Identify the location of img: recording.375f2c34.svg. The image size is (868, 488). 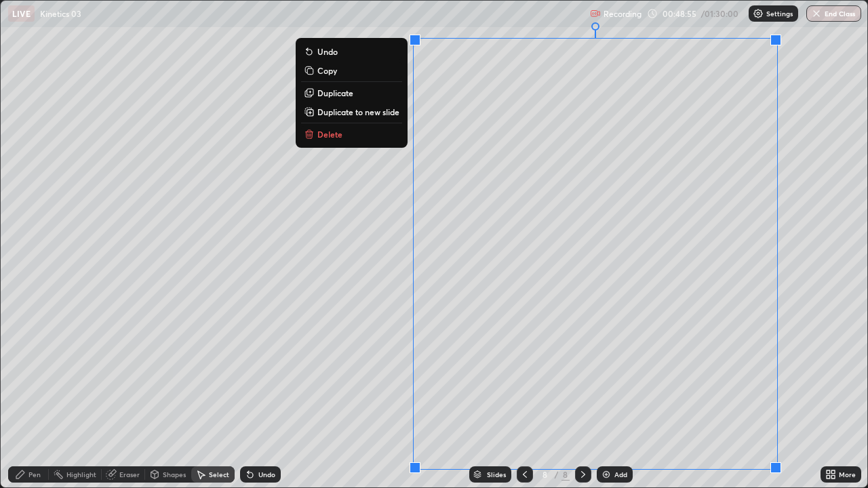
(595, 13).